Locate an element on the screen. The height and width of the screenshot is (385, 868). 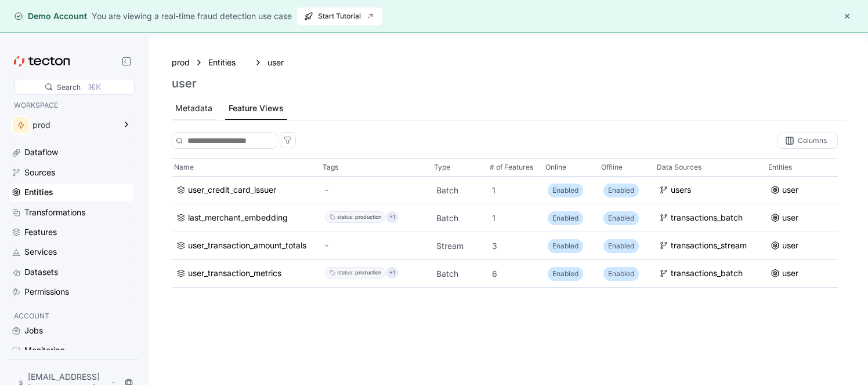
a: transactions_stream is located at coordinates (710, 246).